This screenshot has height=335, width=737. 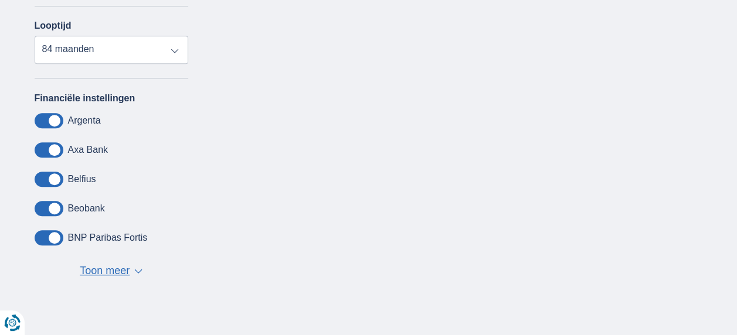 I want to click on label: Looptijd, so click(x=53, y=26).